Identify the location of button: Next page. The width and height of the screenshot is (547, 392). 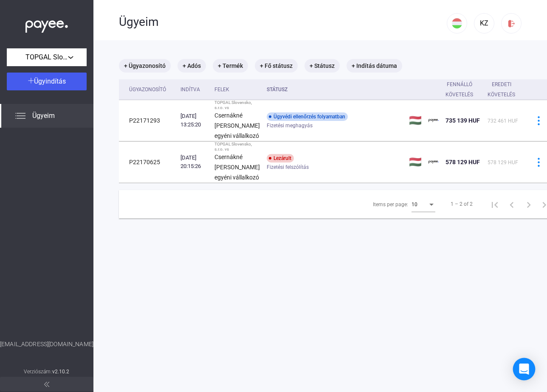
(528, 204).